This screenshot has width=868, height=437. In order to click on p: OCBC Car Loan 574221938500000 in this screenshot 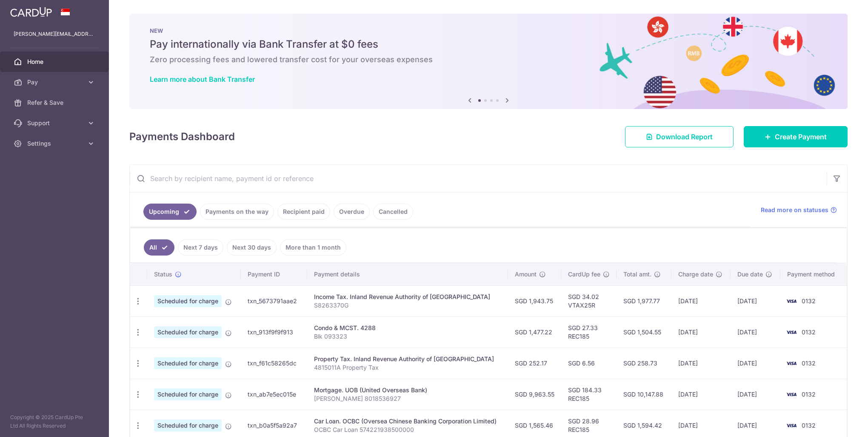, I will do `click(408, 429)`.